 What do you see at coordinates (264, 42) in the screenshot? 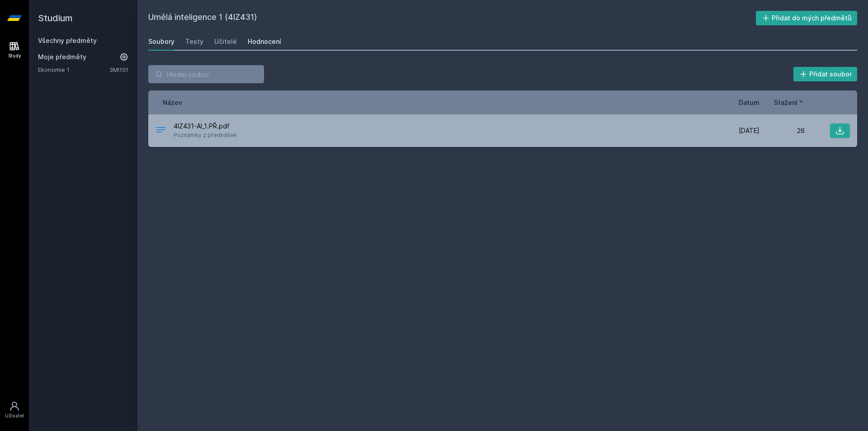
I see `a: Hodnocení` at bounding box center [264, 42].